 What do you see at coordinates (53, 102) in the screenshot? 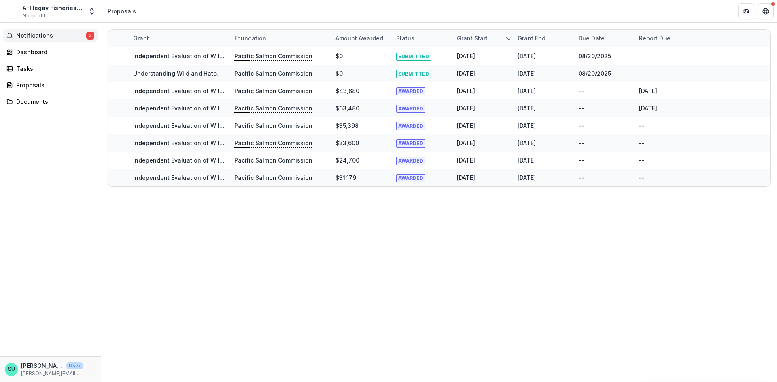
I see `div: Documents` at bounding box center [53, 102].